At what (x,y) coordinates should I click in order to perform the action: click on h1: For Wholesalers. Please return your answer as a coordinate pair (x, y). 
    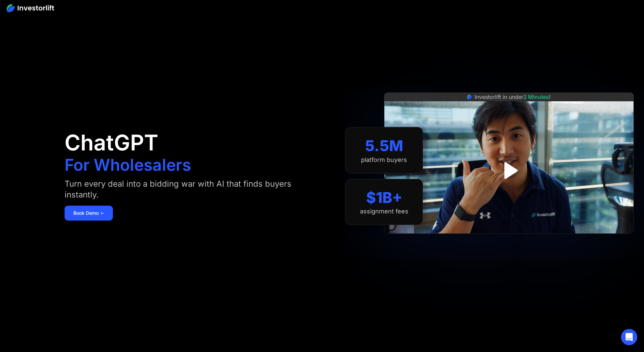
    Looking at the image, I should click on (128, 165).